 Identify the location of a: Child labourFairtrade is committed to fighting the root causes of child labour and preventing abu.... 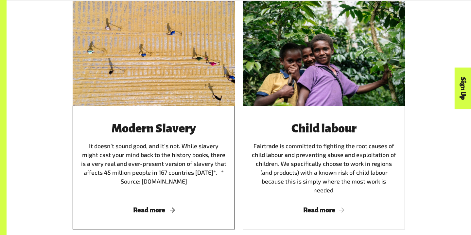
(324, 115).